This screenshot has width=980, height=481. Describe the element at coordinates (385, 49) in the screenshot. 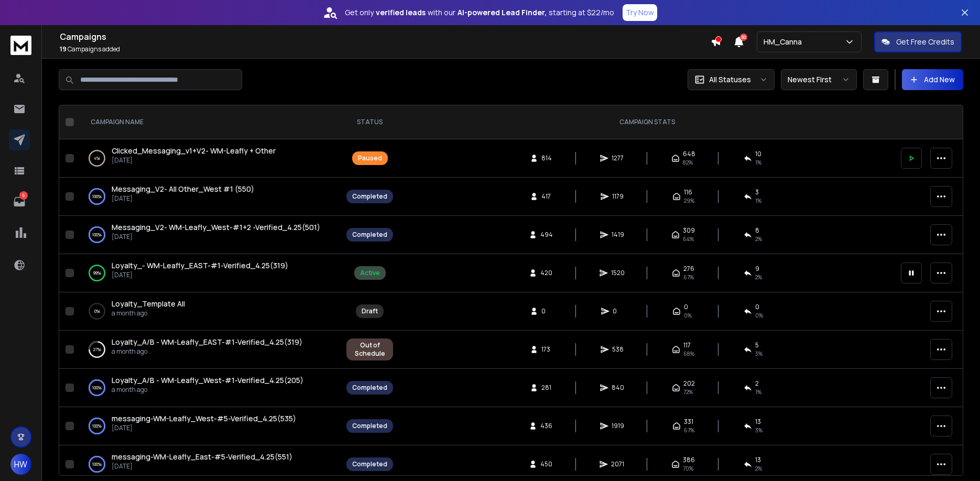

I see `p: Campaigns added` at that location.